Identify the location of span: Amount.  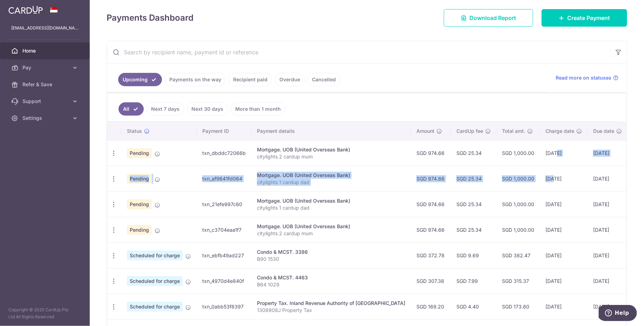
(425, 131).